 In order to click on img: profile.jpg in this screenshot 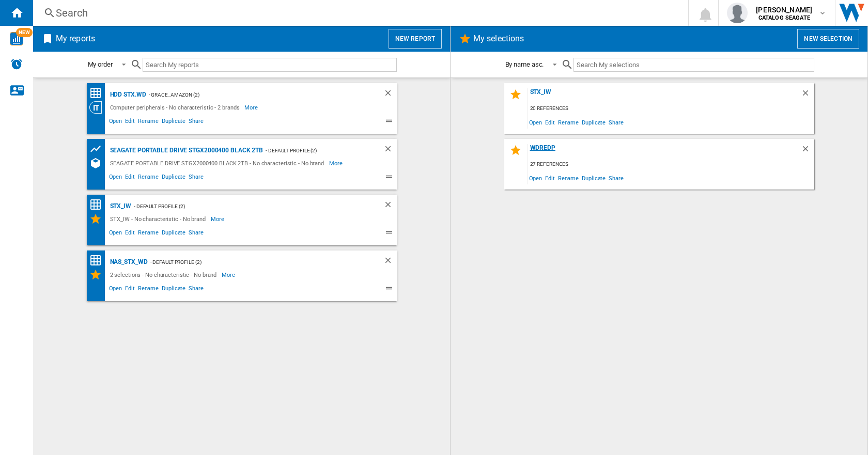, I will do `click(738, 13)`.